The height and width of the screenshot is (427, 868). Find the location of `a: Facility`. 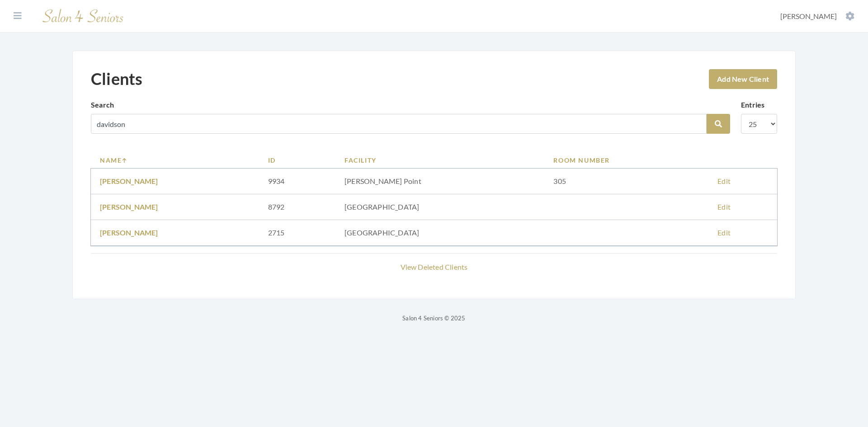

a: Facility is located at coordinates (440, 160).